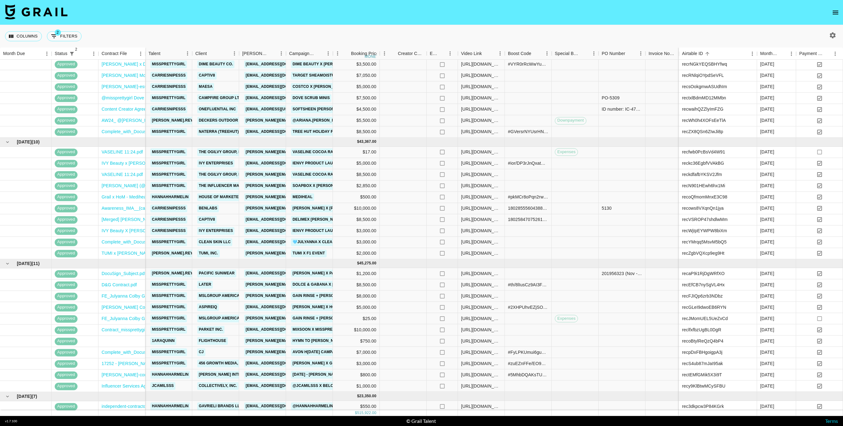  I want to click on div: Boost Code, so click(528, 53).